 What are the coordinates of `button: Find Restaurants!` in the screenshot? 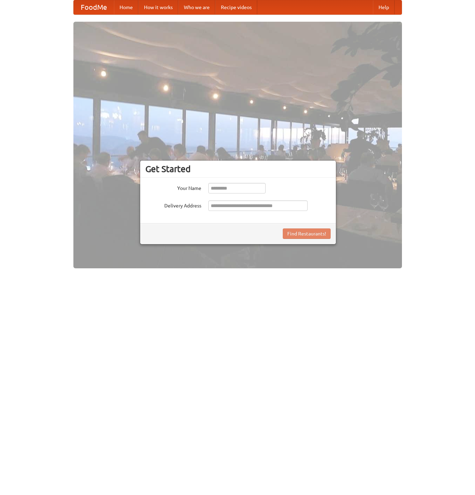 It's located at (306, 233).